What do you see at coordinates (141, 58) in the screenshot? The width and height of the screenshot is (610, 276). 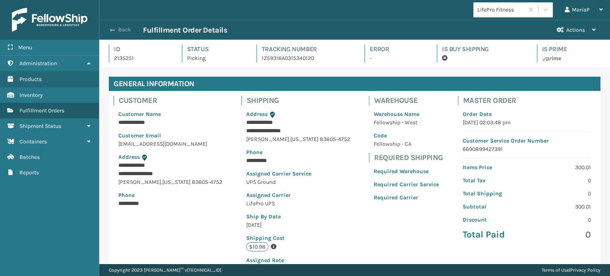 I see `p: 2135251` at bounding box center [141, 58].